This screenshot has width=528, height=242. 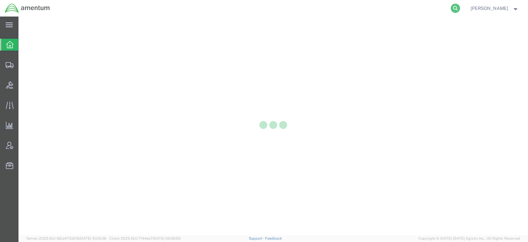 I want to click on a: Support, so click(x=257, y=238).